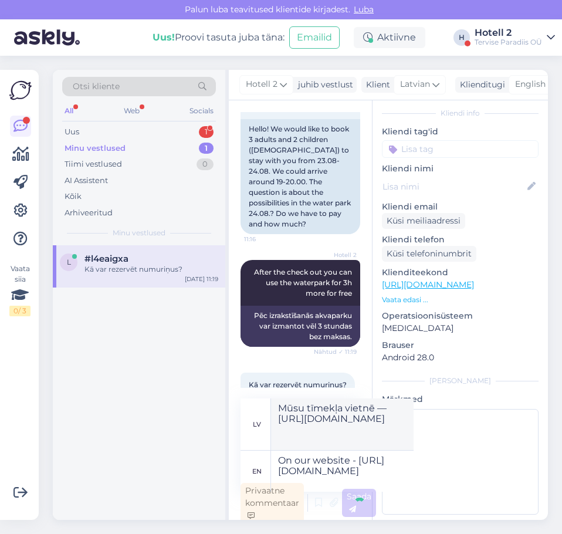 This screenshot has height=534, width=562. What do you see at coordinates (21, 90) in the screenshot?
I see `img: Askly Logo` at bounding box center [21, 90].